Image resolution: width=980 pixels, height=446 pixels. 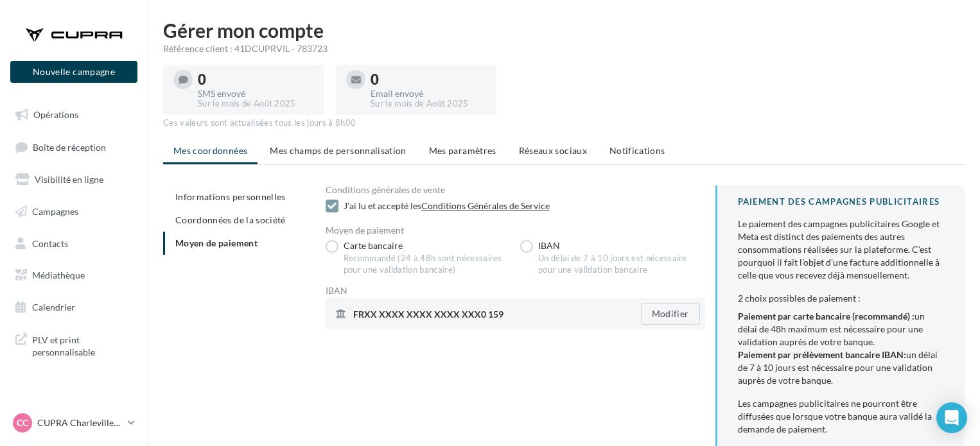 I want to click on a: Calendrier, so click(x=74, y=308).